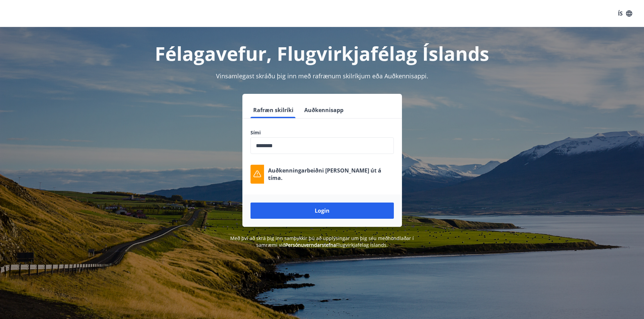 This screenshot has height=319, width=644. What do you see at coordinates (311, 245) in the screenshot?
I see `a: Persónuverndarstefna` at bounding box center [311, 245].